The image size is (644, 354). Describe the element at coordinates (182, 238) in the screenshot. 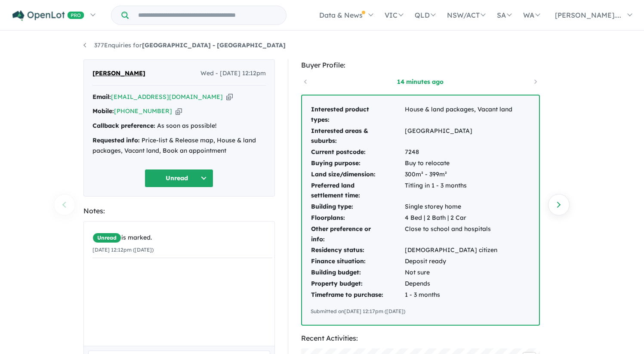

I see `div: is marked.` at that location.